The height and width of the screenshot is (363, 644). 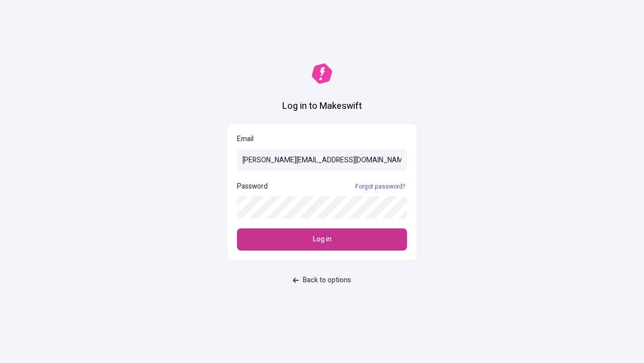 I want to click on button: Back to options, so click(x=322, y=281).